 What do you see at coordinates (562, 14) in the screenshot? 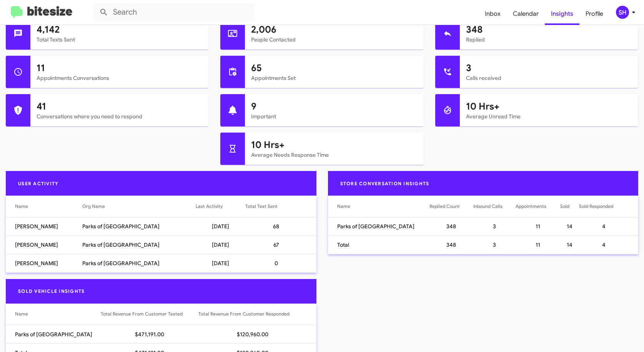
I see `span: Insights` at bounding box center [562, 14].